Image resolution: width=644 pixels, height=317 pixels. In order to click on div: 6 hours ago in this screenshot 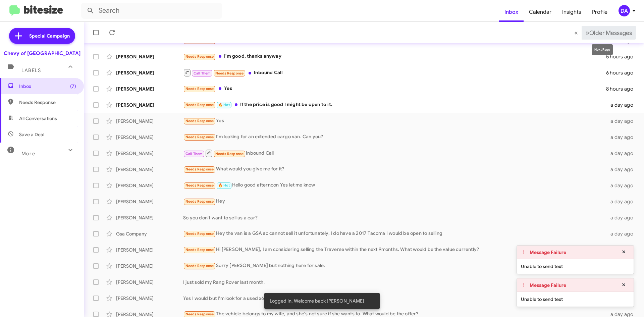, I will do `click(622, 73)`.